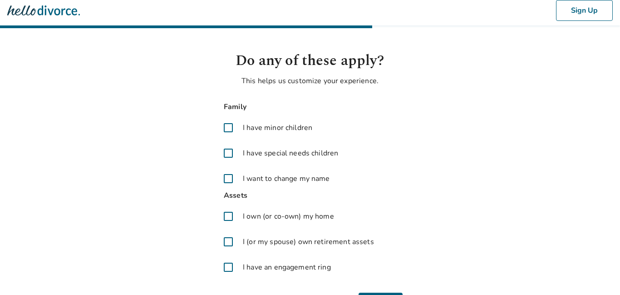 Image resolution: width=620 pixels, height=295 pixels. I want to click on span: I have special needs children, so click(291, 153).